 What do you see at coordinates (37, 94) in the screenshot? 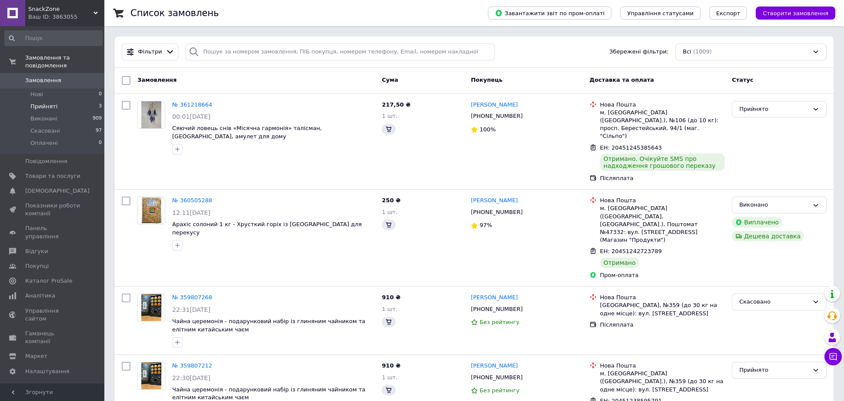
I see `span: Нові` at bounding box center [37, 94].